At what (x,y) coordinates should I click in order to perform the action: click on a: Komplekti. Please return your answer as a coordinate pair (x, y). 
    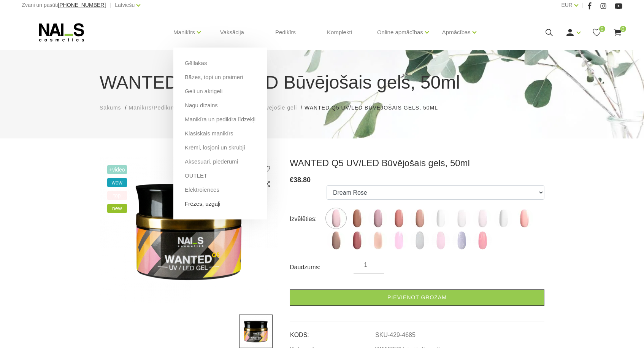
    Looking at the image, I should click on (339, 32).